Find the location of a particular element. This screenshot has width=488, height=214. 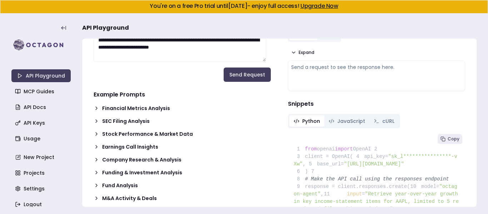

a: New Project is located at coordinates (42, 157).